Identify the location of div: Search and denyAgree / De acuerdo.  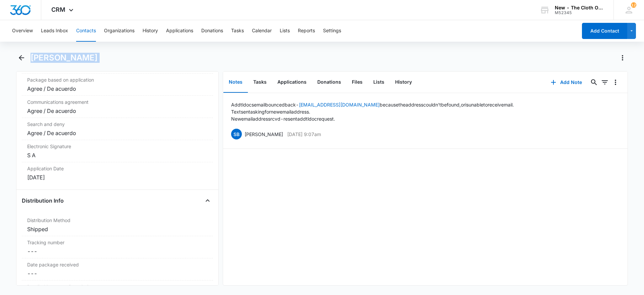
(117, 129).